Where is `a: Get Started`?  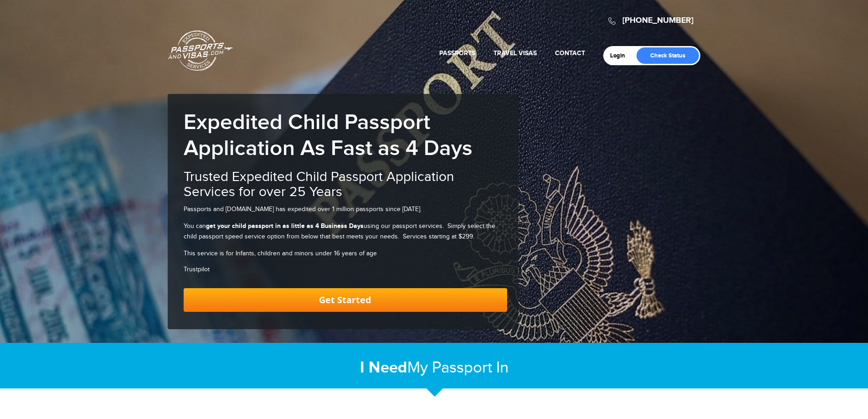
a: Get Started is located at coordinates (345, 300).